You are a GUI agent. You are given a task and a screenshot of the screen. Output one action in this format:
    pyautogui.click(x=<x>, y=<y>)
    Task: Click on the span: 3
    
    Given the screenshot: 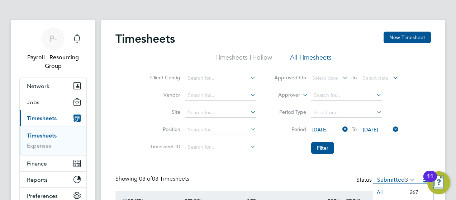 What is the action you would take?
    pyautogui.click(x=406, y=179)
    